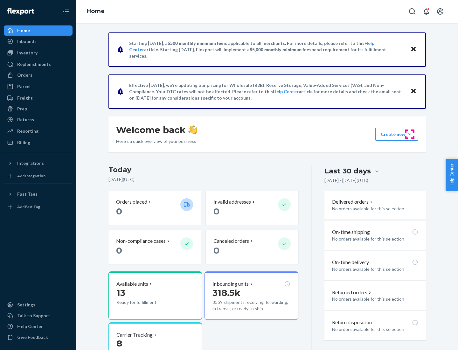 This screenshot has width=458, height=350. I want to click on span: Help Center, so click(452, 175).